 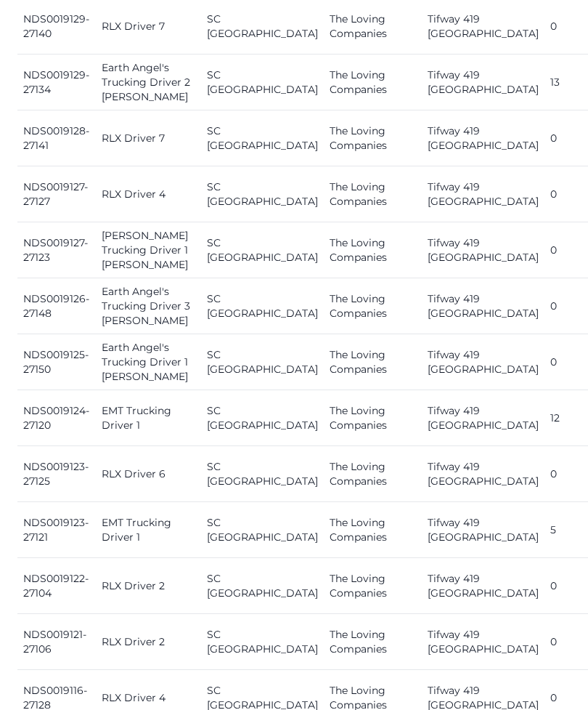 What do you see at coordinates (148, 475) in the screenshot?
I see `td: RLX Driver 6` at bounding box center [148, 475].